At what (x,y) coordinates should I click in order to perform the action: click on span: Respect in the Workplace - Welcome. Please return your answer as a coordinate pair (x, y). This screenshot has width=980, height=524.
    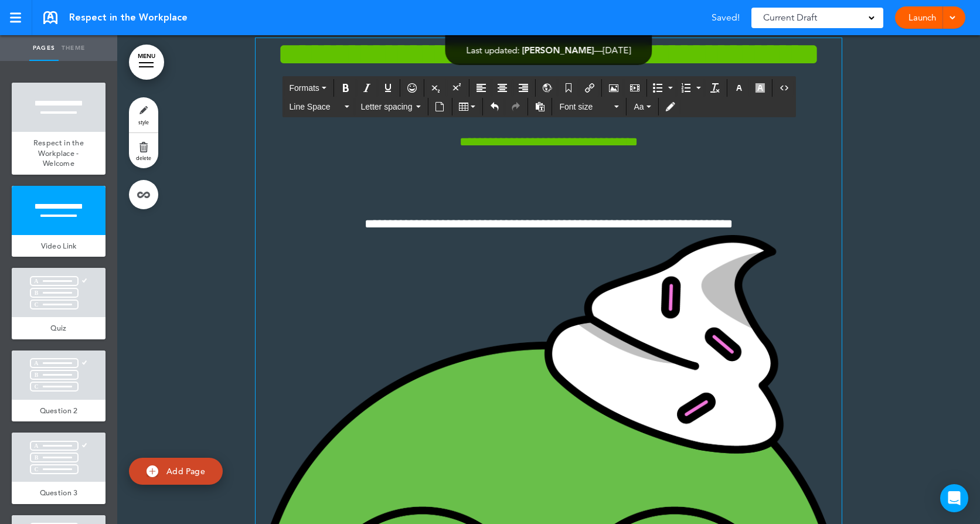
    Looking at the image, I should click on (58, 153).